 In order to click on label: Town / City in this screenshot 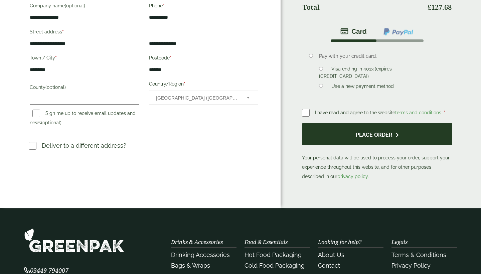, I will do `click(84, 59)`.